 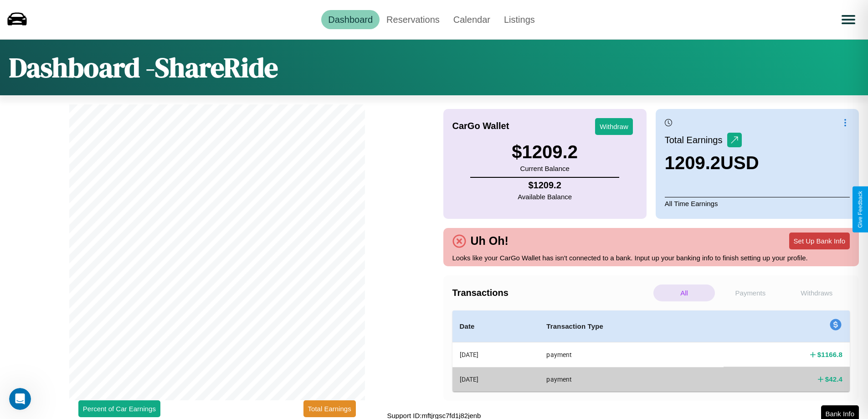 What do you see at coordinates (684, 293) in the screenshot?
I see `p: All` at bounding box center [684, 293].